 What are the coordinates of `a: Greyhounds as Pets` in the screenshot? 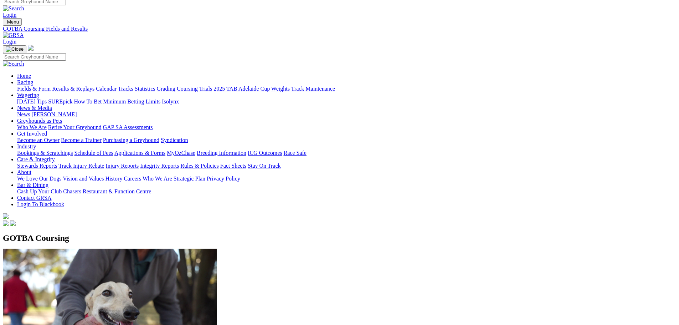 It's located at (40, 121).